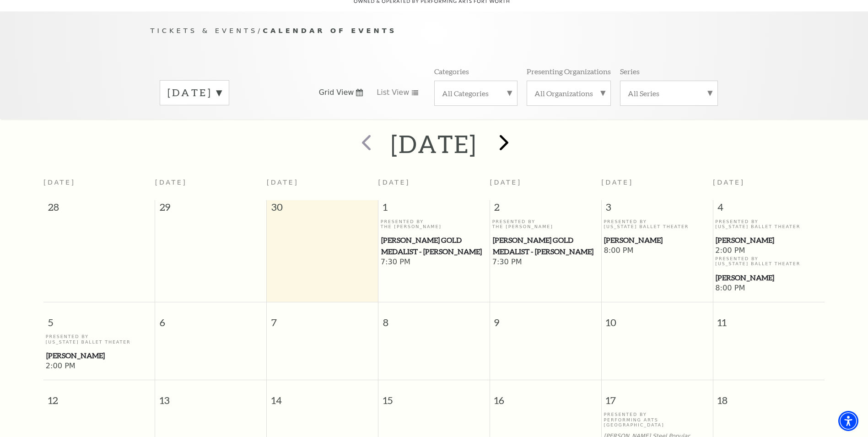 This screenshot has height=437, width=868. What do you see at coordinates (99, 209) in the screenshot?
I see `span: 28` at bounding box center [99, 209].